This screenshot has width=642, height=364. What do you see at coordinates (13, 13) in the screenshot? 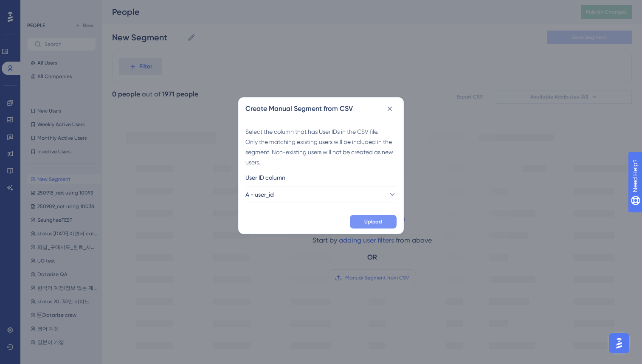
I see `img: launcher-image-alternative-text` at bounding box center [13, 13].